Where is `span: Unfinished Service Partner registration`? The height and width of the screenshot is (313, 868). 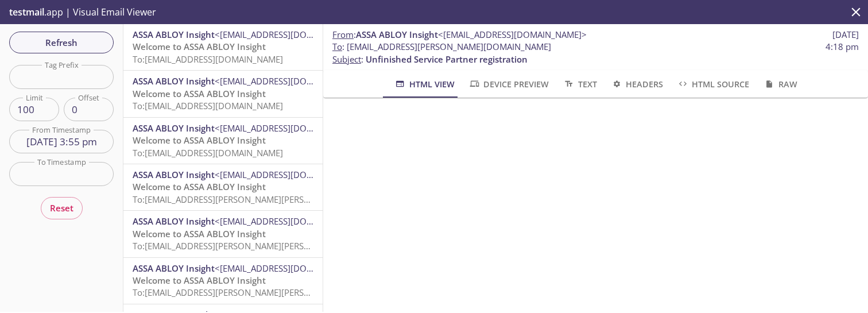
span: Unfinished Service Partner registration is located at coordinates (447, 59).